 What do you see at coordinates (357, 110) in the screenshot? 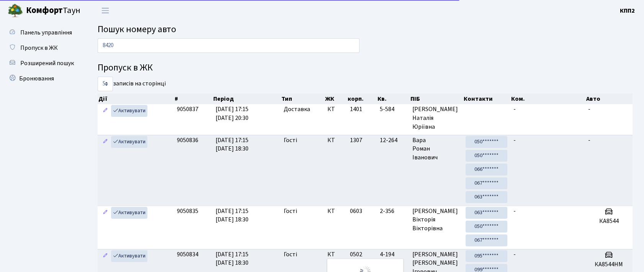
I see `span: 1401` at bounding box center [357, 110].